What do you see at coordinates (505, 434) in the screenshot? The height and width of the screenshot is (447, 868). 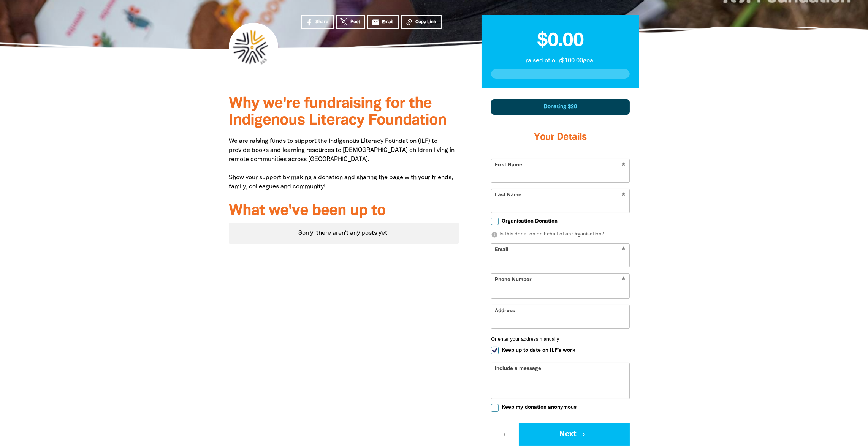 I see `button: chevron_left` at bounding box center [505, 434].